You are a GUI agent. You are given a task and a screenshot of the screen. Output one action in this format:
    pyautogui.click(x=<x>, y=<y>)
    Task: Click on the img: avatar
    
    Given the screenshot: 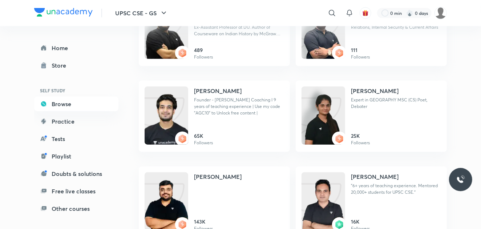 What is the action you would take?
    pyautogui.click(x=366, y=13)
    